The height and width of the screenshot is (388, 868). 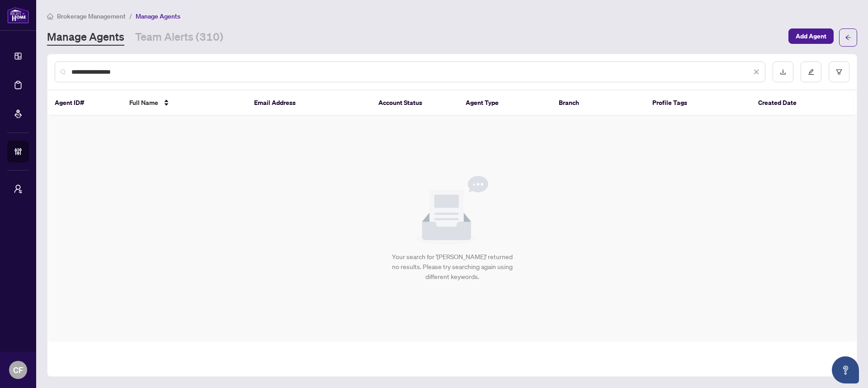 What do you see at coordinates (18, 15) in the screenshot?
I see `img: logo` at bounding box center [18, 15].